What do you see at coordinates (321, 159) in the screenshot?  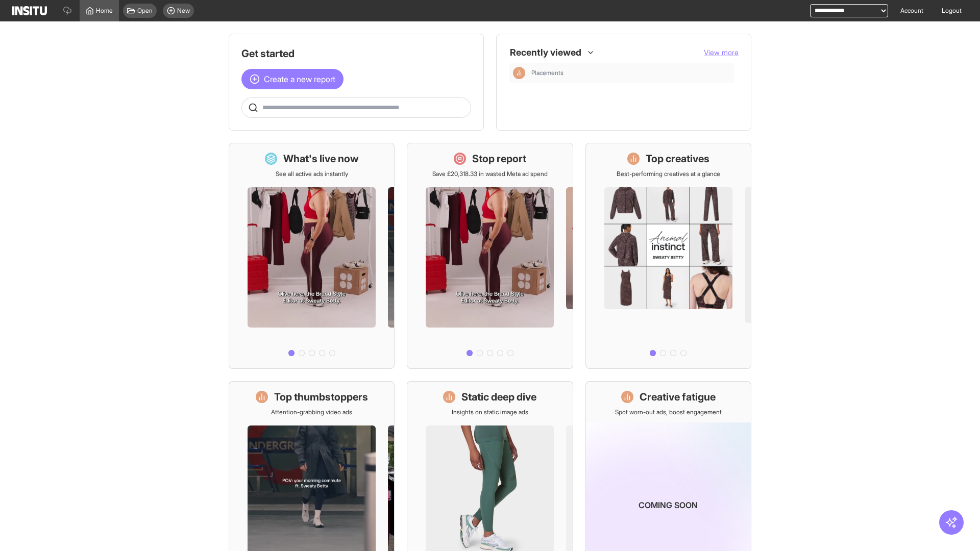 I see `h1: What's live now` at bounding box center [321, 159].